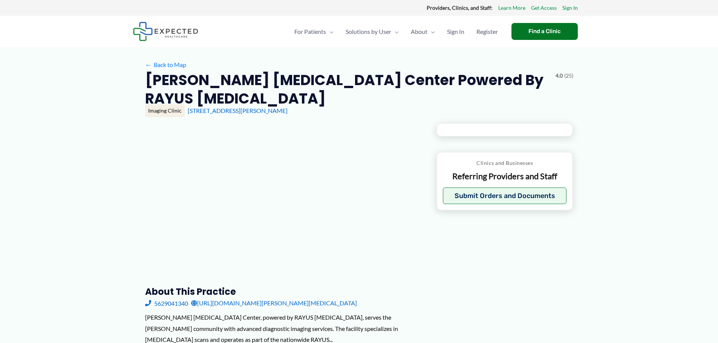 This screenshot has width=718, height=343. What do you see at coordinates (505, 176) in the screenshot?
I see `p: Referring Providers and Staff` at bounding box center [505, 176].